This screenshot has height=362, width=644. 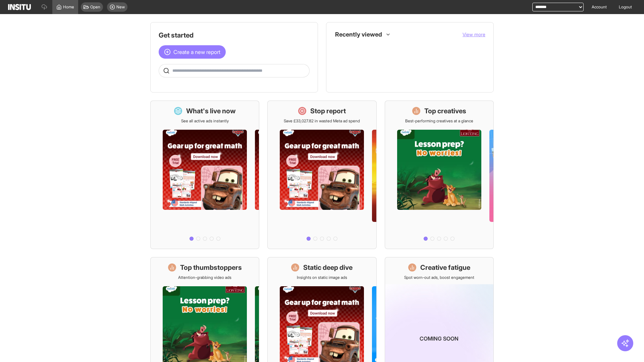 I want to click on a: Stop reportSave £33,027.82 in wasted Meta ad spend, so click(x=322, y=175).